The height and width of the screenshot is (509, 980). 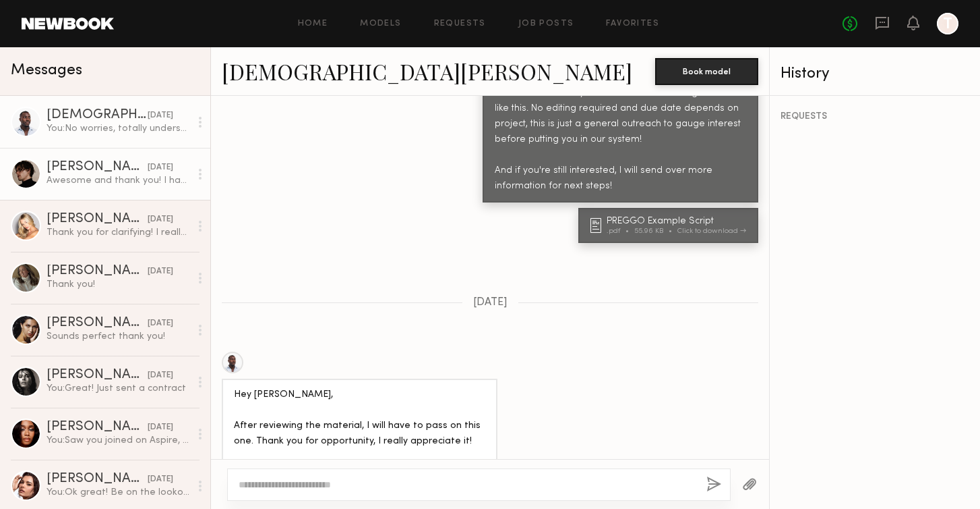 I want to click on div: 55.96 KB, so click(x=656, y=231).